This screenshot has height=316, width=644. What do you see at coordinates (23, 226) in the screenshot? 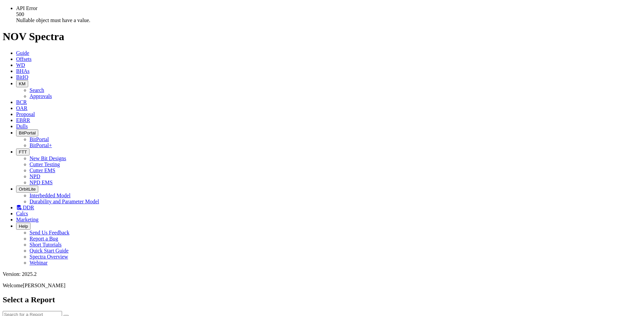
I see `span: Help` at bounding box center [23, 226].